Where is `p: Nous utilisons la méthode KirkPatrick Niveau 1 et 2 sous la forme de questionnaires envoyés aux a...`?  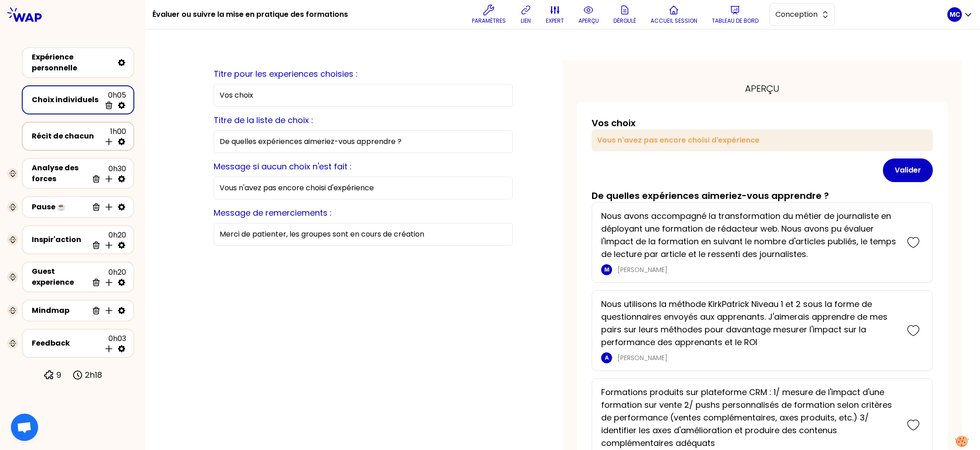
p: Nous utilisons la méthode KirkPatrick Niveau 1 et 2 sous la forme de questionnaires envoyés aux a... is located at coordinates (749, 323).